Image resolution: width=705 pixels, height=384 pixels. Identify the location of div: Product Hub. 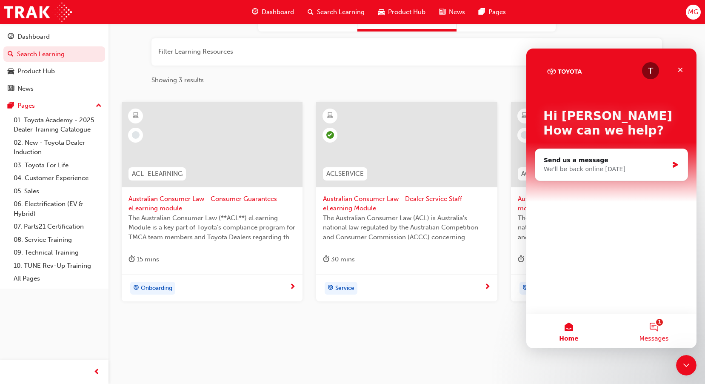
(36, 71).